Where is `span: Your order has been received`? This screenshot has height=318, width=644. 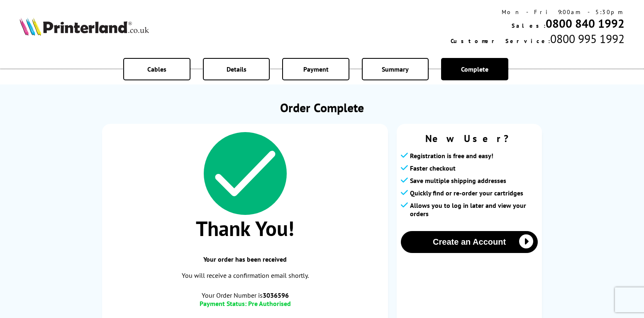
span: Your order has been received is located at coordinates (245, 259).